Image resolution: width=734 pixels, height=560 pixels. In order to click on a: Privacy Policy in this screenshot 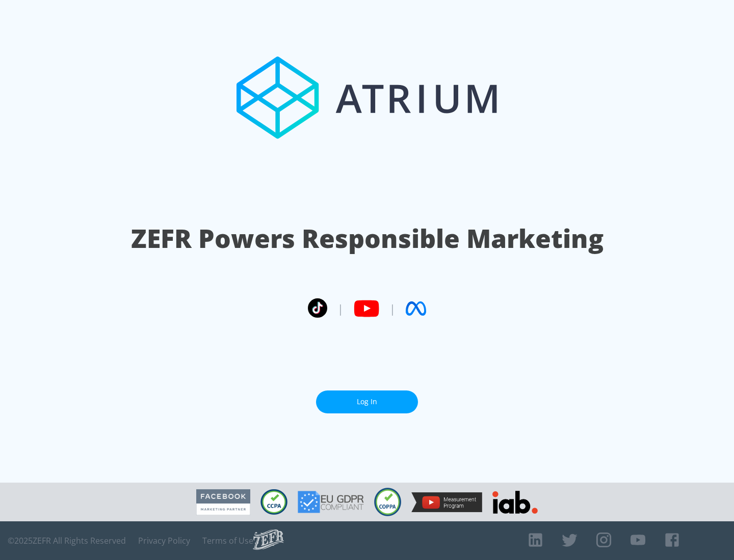, I will do `click(164, 541)`.